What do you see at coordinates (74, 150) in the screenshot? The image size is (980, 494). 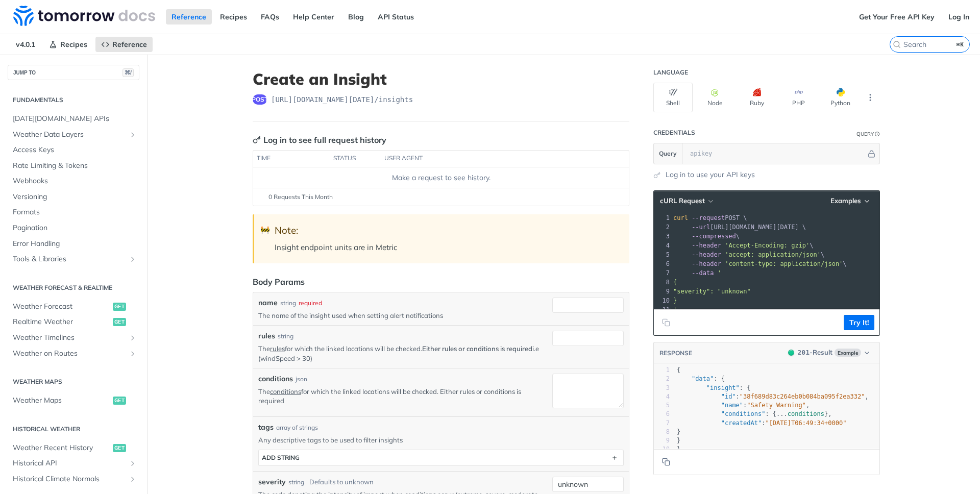 I see `span: Access Keys` at bounding box center [74, 150].